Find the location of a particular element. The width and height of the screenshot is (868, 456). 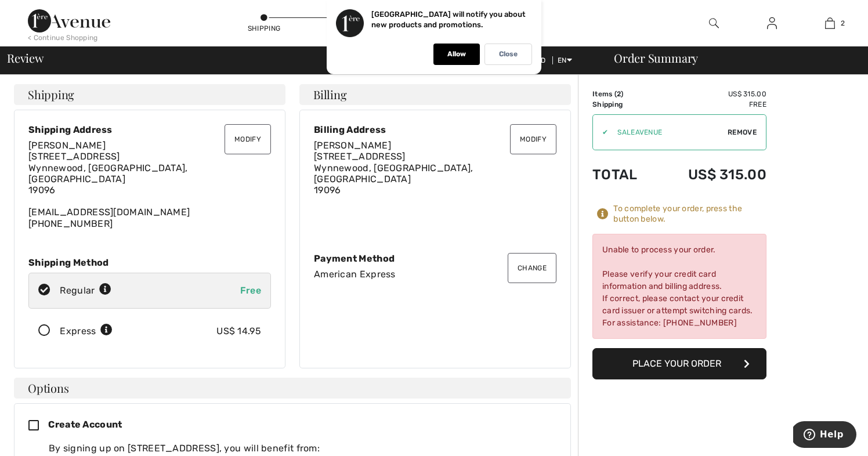

input: Promo code is located at coordinates (667, 132).